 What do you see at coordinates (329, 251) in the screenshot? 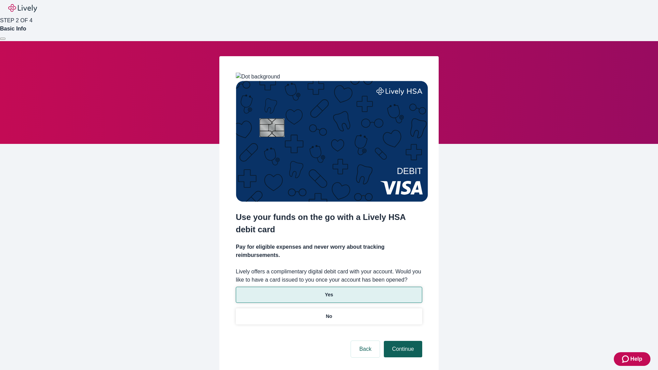
I see `h4: Pay for eligible expenses and never worry about tracking reimbursements.` at bounding box center [329, 251].